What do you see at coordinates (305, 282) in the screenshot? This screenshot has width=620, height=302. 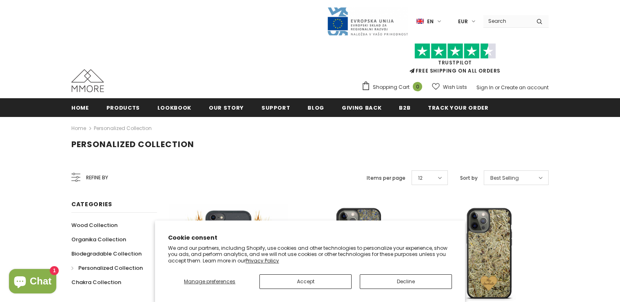 I see `button: Accept` at bounding box center [305, 282].